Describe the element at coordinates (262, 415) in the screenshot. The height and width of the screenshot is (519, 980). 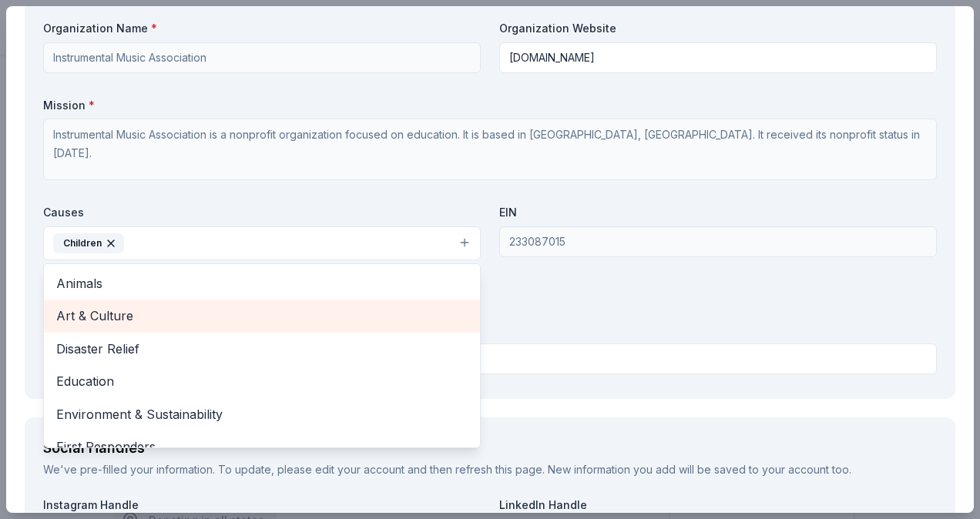
I see `span: Environment & Sustainability` at that location.